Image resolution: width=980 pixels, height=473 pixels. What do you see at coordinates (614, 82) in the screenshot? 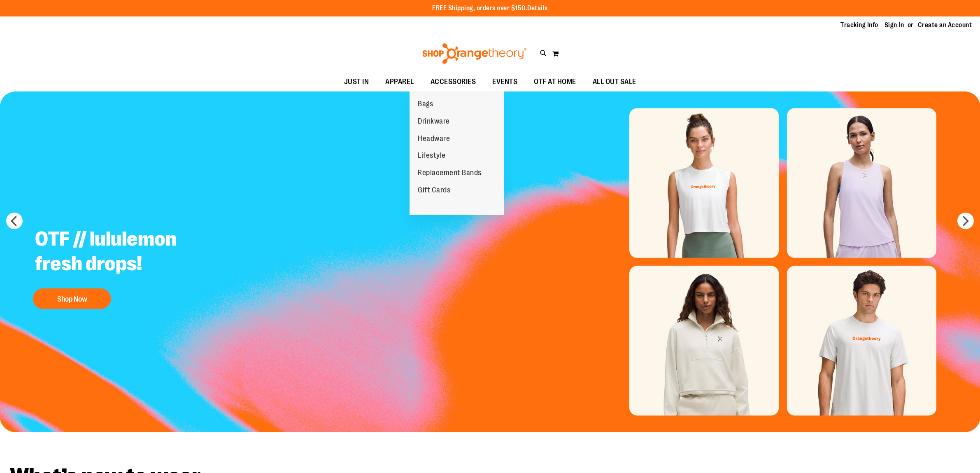
I see `span: ALL OUT SALE` at bounding box center [614, 82].